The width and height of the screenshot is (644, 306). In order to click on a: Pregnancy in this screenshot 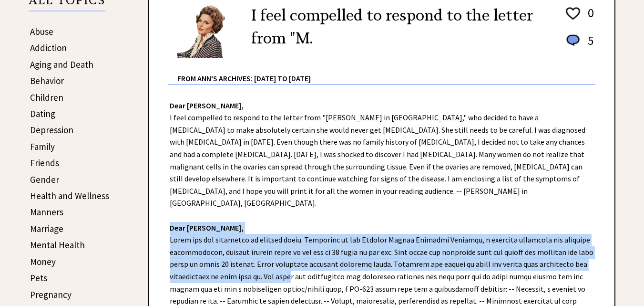, I will do `click(50, 295)`.